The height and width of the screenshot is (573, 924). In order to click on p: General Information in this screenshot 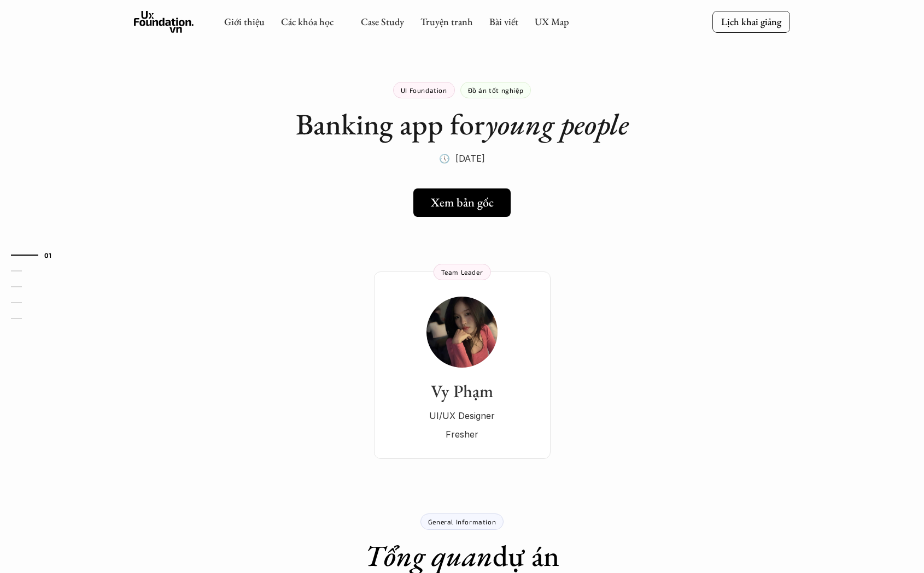, I will do `click(462, 522)`.